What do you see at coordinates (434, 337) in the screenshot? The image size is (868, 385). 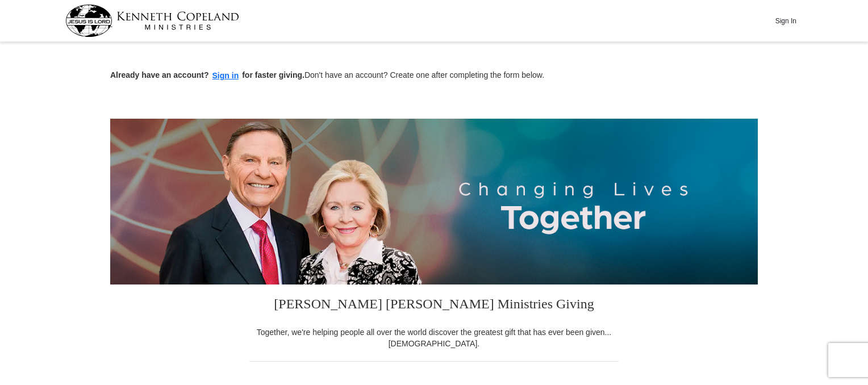 I see `div: Together, we're helping people all over the world discover the greatest gift that has ever been g...` at bounding box center [434, 337].